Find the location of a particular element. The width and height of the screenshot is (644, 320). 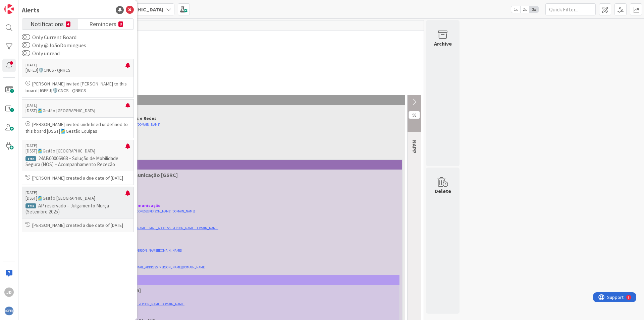

label: Only Current Board is located at coordinates (49, 37).